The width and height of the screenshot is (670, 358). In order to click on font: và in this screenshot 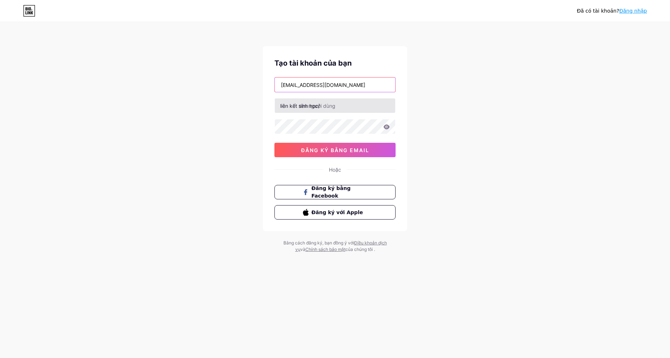, I will do `click(303, 249)`.